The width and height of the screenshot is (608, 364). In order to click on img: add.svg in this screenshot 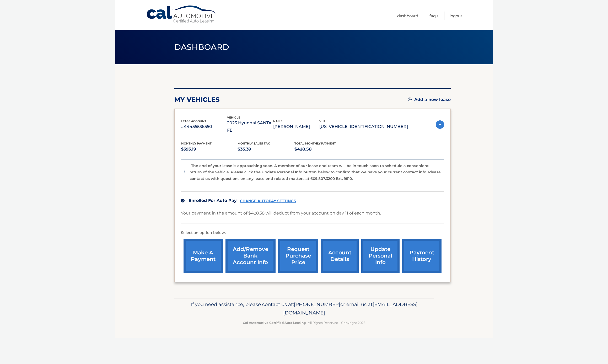, I will do `click(410, 99)`.